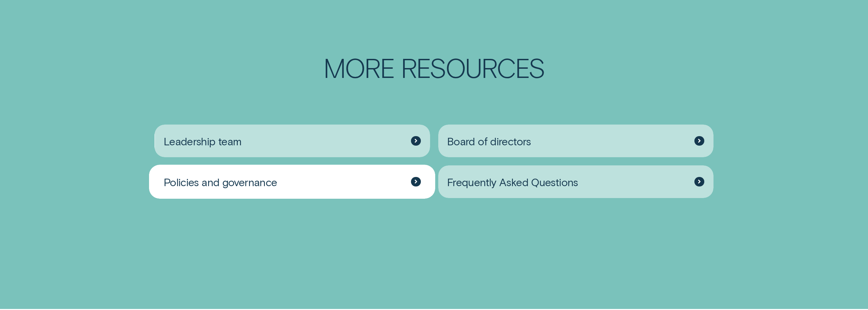  Describe the element at coordinates (489, 141) in the screenshot. I see `span: Board of directors` at that location.